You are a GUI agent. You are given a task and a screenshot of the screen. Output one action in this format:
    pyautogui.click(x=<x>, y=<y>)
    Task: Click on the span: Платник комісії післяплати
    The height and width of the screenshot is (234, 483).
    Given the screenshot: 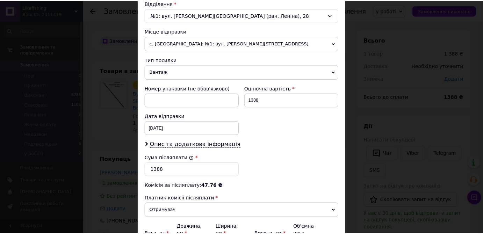 What is the action you would take?
    pyautogui.click(x=181, y=198)
    